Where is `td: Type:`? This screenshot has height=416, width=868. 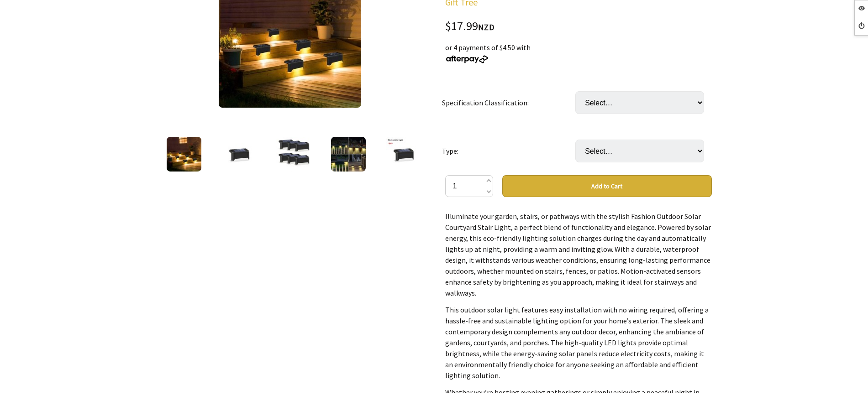 td: Type: is located at coordinates (508, 152).